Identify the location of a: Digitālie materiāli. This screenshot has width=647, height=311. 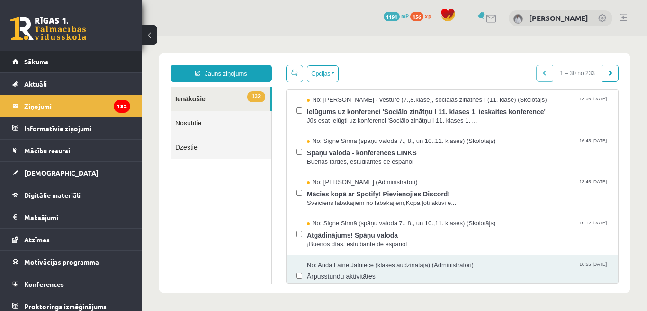
(71, 195).